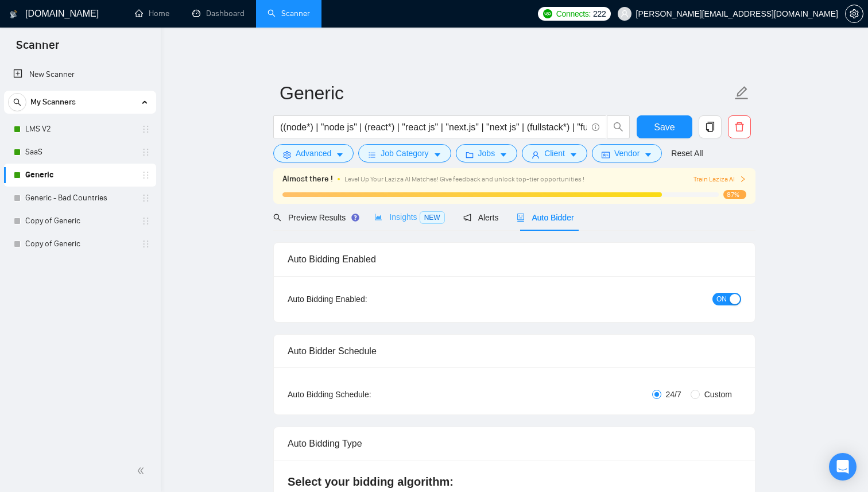 The image size is (868, 492). What do you see at coordinates (355, 218) in the screenshot?
I see `div: Tooltip anchor` at bounding box center [355, 218].